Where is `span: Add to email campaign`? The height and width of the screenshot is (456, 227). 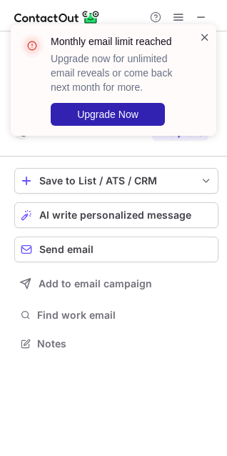 span: Add to email campaign is located at coordinates (95, 284).